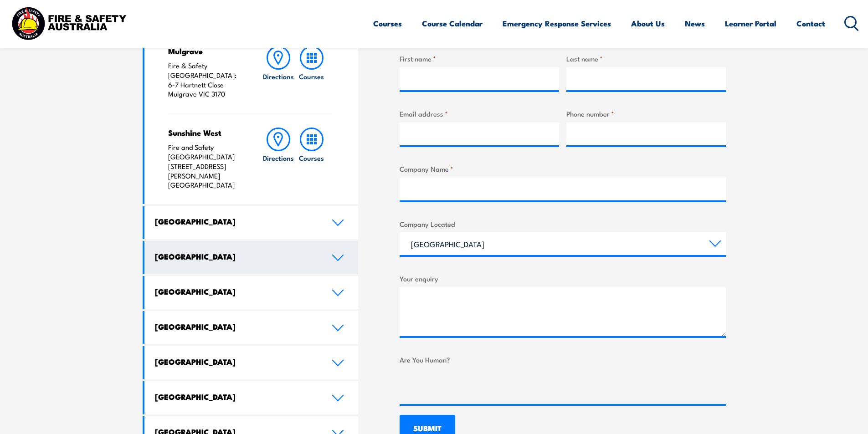 This screenshot has height=434, width=868. Describe the element at coordinates (563, 278) in the screenshot. I see `label: Your enquiry` at that location.